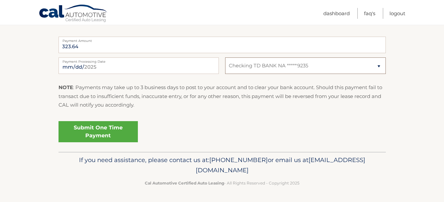 The height and width of the screenshot is (202, 444). Describe the element at coordinates (370, 13) in the screenshot. I see `a: FAQ's` at that location.